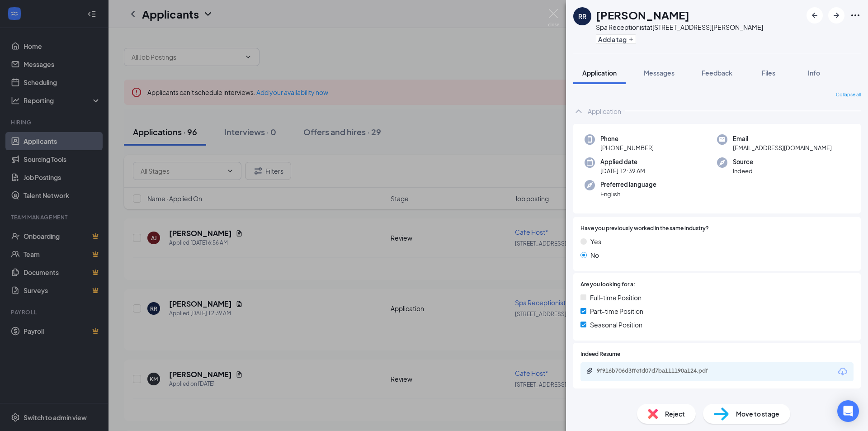  I want to click on span: Phone, so click(627, 139).